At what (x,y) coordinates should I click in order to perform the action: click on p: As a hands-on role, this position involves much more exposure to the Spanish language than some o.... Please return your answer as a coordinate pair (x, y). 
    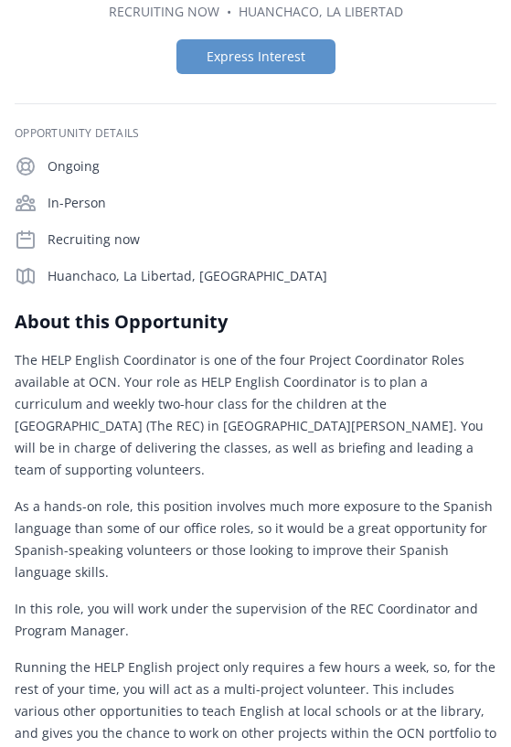
    Looking at the image, I should click on (255, 539).